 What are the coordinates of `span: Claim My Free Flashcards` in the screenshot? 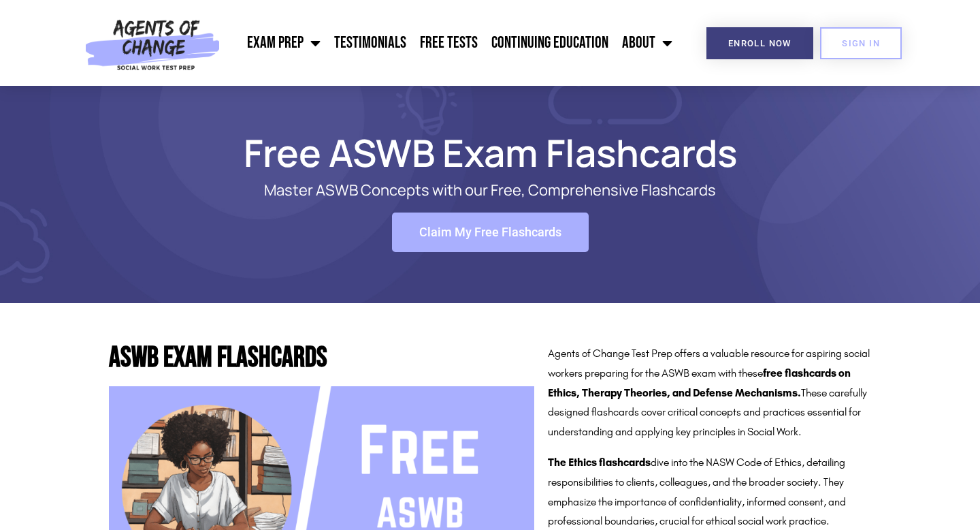 It's located at (490, 232).